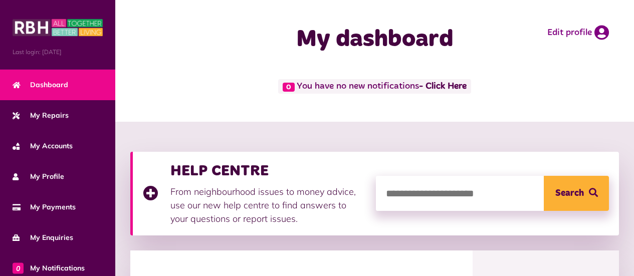 Image resolution: width=634 pixels, height=276 pixels. What do you see at coordinates (44, 207) in the screenshot?
I see `span: My Payments` at bounding box center [44, 207].